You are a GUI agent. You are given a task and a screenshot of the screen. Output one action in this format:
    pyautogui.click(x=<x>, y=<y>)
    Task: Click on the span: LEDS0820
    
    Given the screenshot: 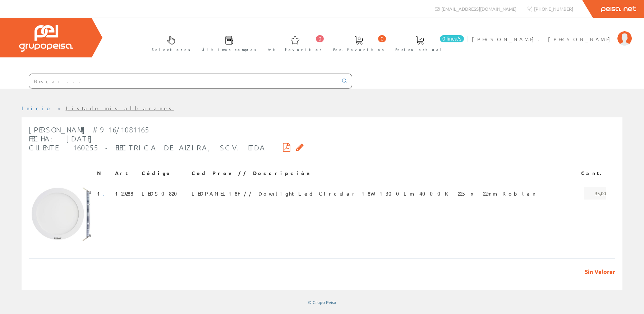 What is the action you would take?
    pyautogui.click(x=161, y=194)
    